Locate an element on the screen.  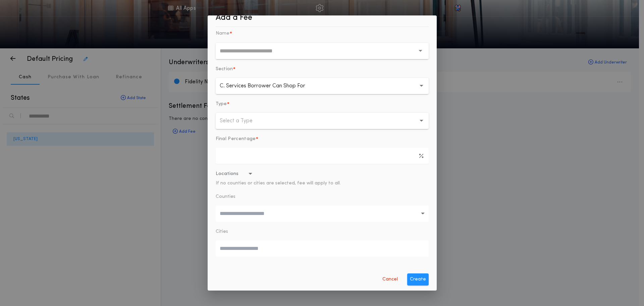
label: If no counties or cities are selected, fee will apply to all. is located at coordinates (278, 183).